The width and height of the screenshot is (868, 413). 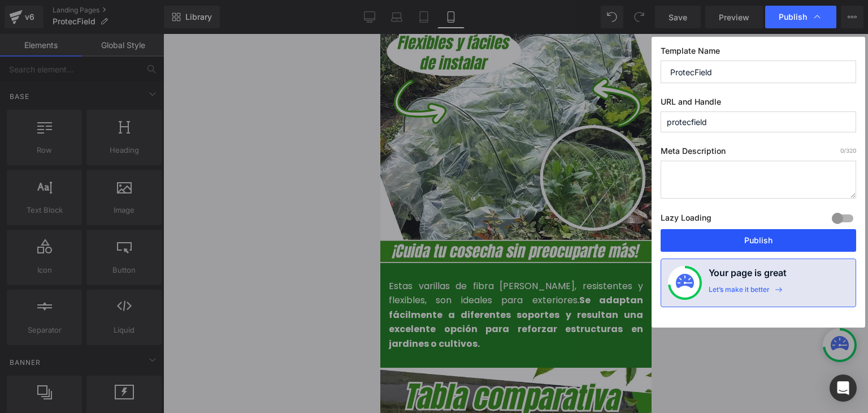 What do you see at coordinates (685, 283) in the screenshot?
I see `img: onboarding-status.svg` at bounding box center [685, 283].